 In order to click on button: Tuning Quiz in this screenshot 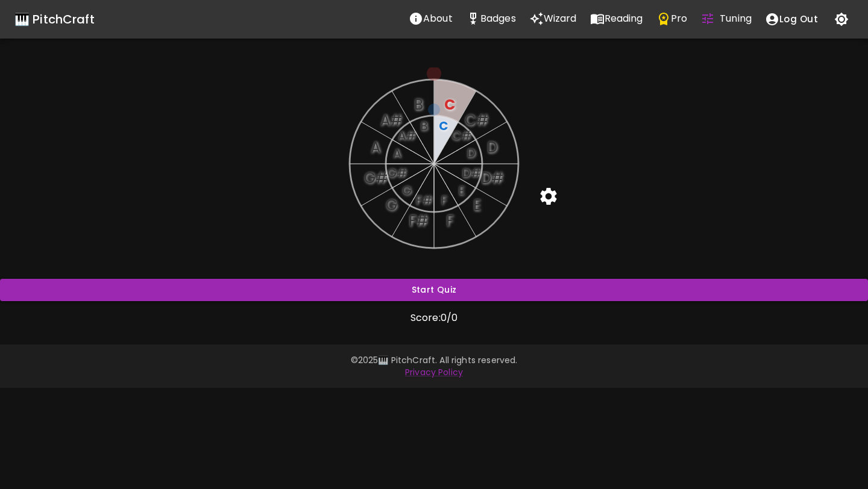, I will do `click(726, 18)`.